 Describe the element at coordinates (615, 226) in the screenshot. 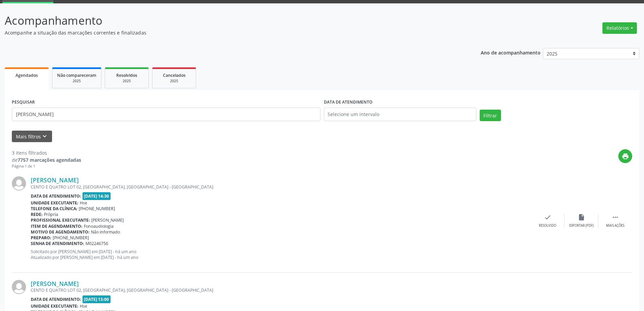

I see `div: Mais ações` at that location.